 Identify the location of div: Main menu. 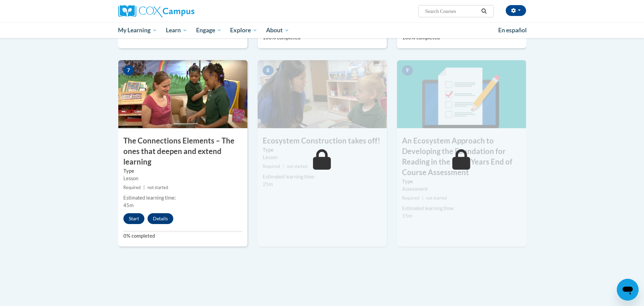
(322, 30).